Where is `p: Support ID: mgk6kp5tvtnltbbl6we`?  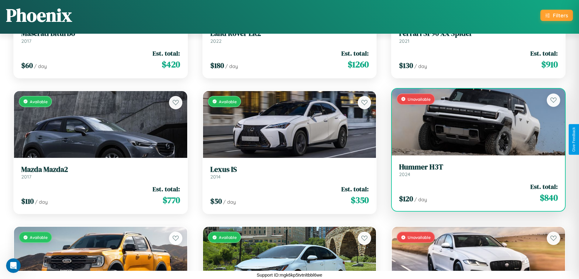 p: Support ID: mgk6kp5tvtnltbbl6we is located at coordinates (290, 275).